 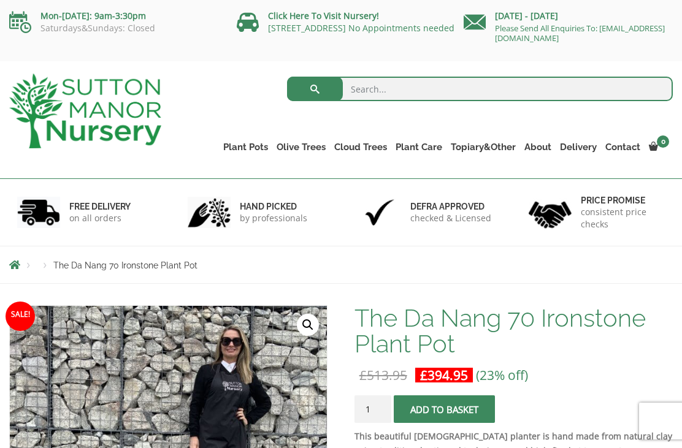 I want to click on a: Olive Trees, so click(x=301, y=147).